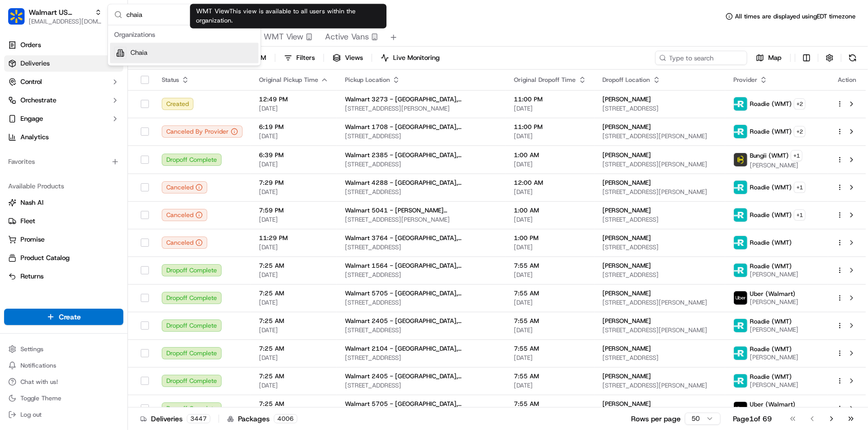  What do you see at coordinates (63, 221) in the screenshot?
I see `a: Fleet` at bounding box center [63, 221].